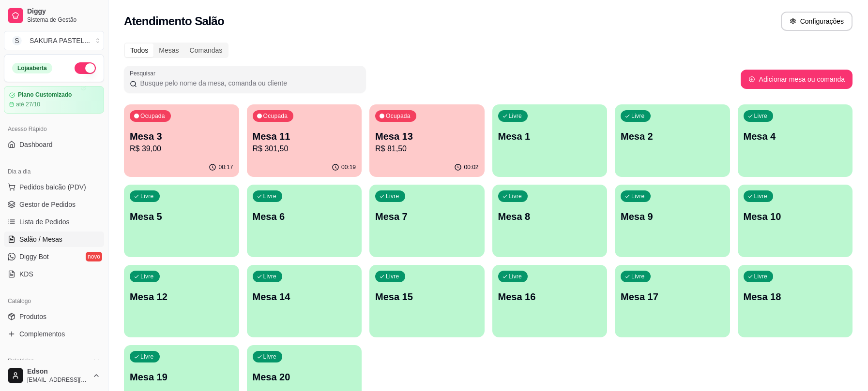 This screenshot has height=391, width=868. Describe the element at coordinates (795, 221) in the screenshot. I see `button: LivreMesa 10` at that location.